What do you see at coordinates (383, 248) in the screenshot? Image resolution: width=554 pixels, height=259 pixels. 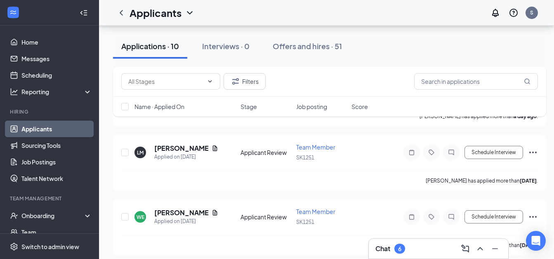 I see `h3: Chat` at bounding box center [383, 248].